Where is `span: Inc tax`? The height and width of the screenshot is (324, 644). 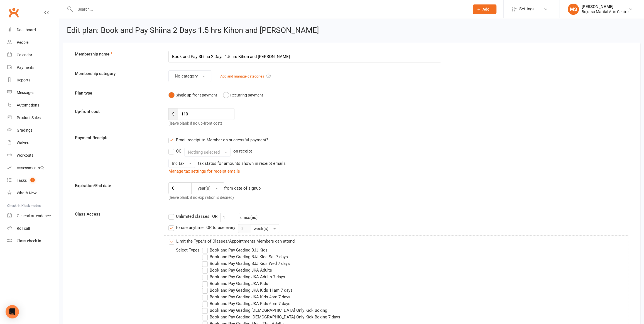
span: Inc tax is located at coordinates (178, 163).